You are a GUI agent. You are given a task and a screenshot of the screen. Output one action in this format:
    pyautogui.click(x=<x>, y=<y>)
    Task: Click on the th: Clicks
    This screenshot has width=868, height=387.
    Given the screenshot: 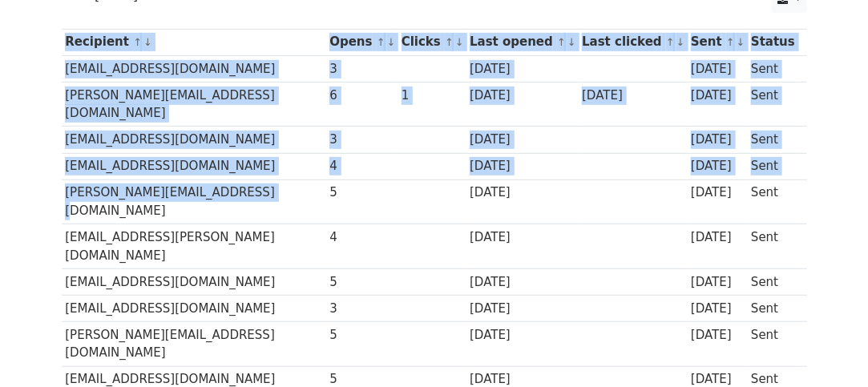 What is the action you would take?
    pyautogui.click(x=431, y=42)
    